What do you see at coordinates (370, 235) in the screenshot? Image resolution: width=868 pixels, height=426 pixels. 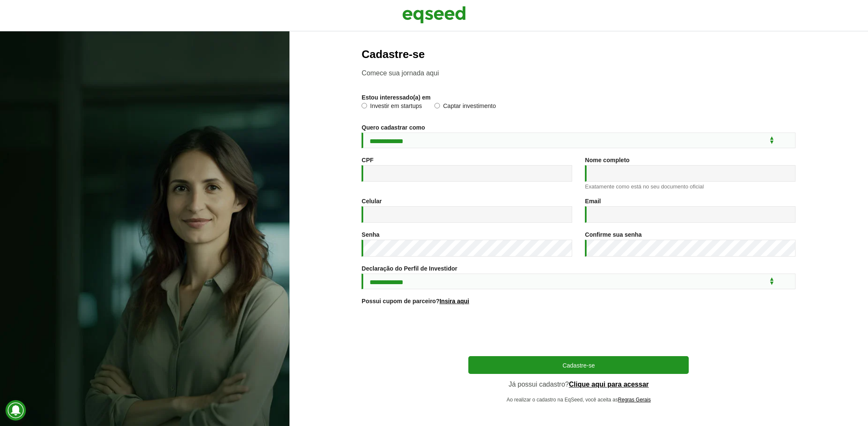 I see `label: Senha` at bounding box center [370, 235].